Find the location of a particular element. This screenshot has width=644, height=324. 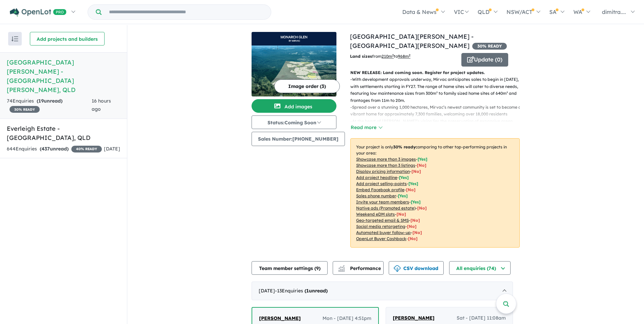

u: Showcase more than 3 images is located at coordinates (386, 159).